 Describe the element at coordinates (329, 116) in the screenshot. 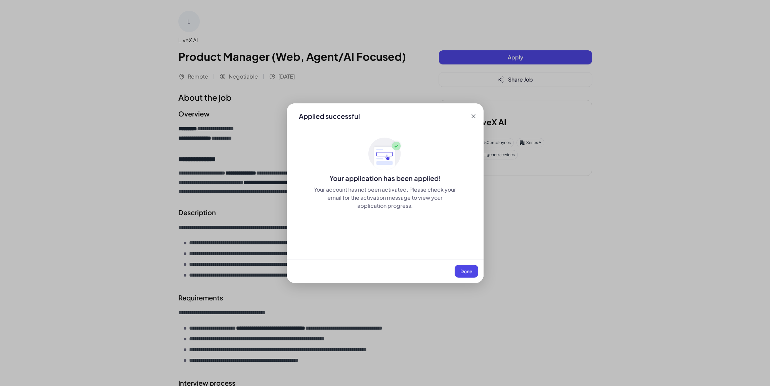

I see `div: Applied successful` at that location.